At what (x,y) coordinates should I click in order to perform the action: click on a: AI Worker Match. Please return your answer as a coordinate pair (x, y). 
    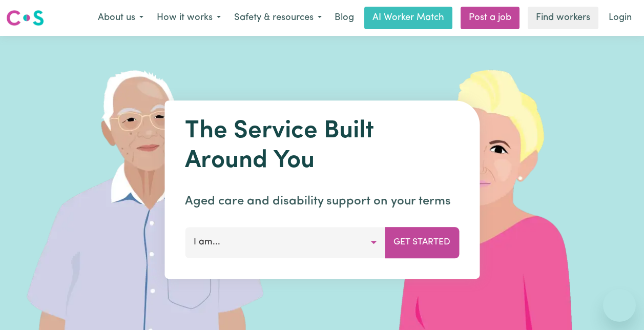
    Looking at the image, I should click on (409, 18).